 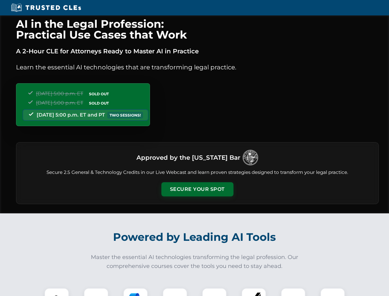 What do you see at coordinates (195, 262) in the screenshot?
I see `p: Master the essential AI technologies transforming the legal profession. Our comprehensive courses...` at bounding box center [195, 262].